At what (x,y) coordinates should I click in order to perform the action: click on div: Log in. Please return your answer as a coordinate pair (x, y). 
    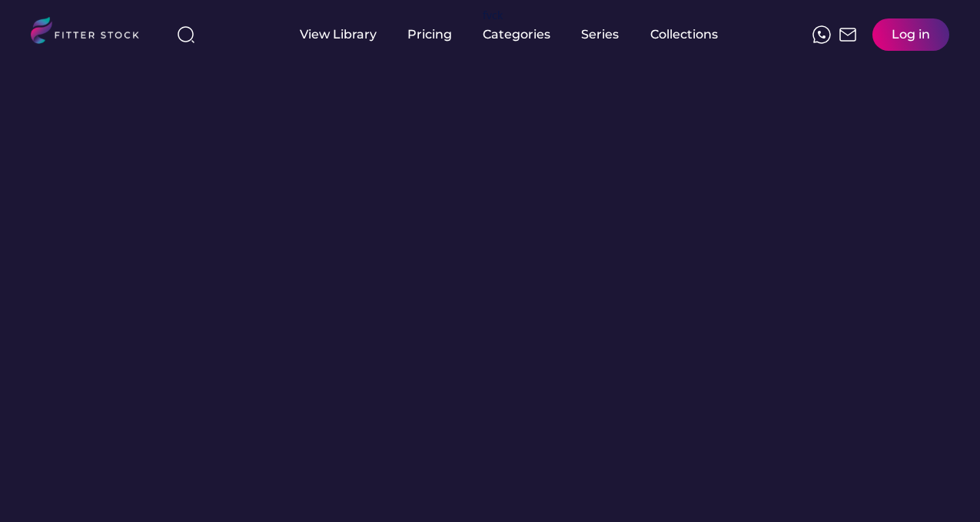
    Looking at the image, I should click on (912, 34).